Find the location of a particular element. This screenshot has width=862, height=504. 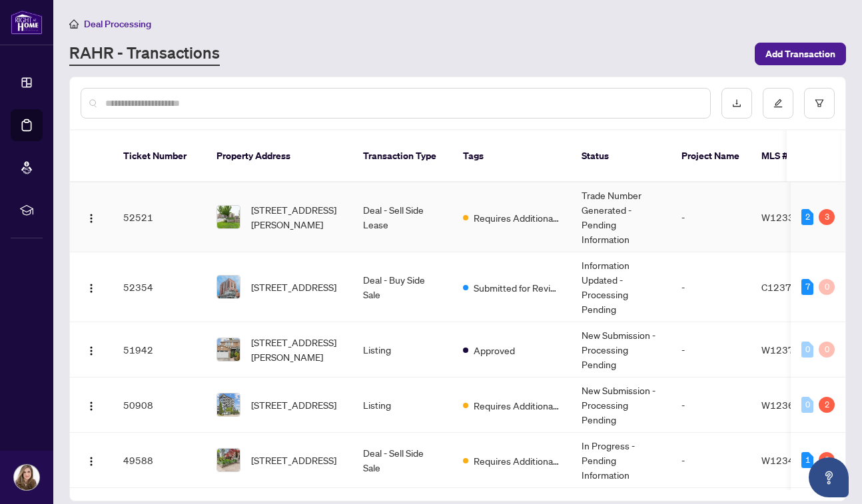

th: MLS # is located at coordinates (791, 156).